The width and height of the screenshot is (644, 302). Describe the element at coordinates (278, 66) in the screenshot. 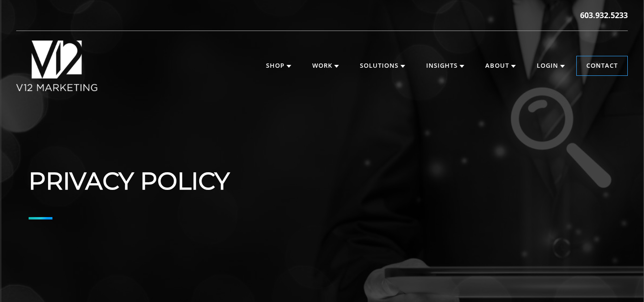

I see `a: Shop` at that location.